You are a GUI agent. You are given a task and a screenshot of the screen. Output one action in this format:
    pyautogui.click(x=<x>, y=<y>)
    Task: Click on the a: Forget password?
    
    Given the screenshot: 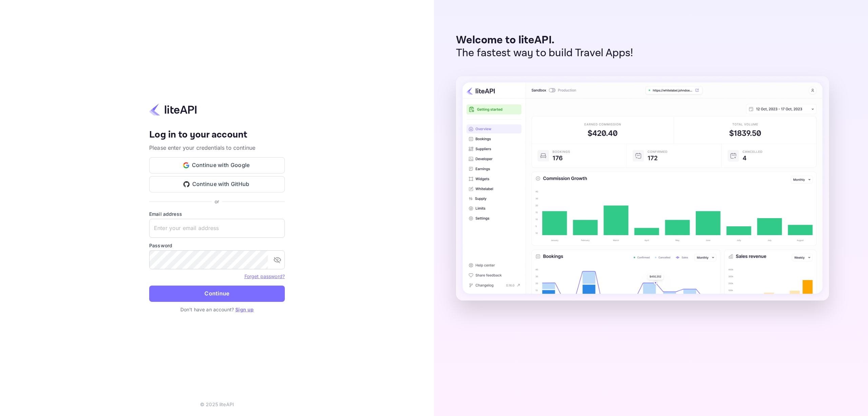 What is the action you would take?
    pyautogui.click(x=264, y=276)
    